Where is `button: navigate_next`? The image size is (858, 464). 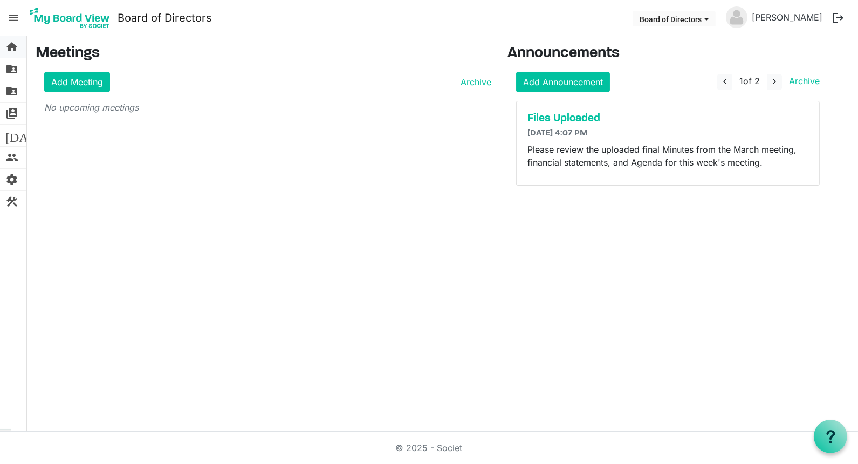 button: navigate_next is located at coordinates (774, 82).